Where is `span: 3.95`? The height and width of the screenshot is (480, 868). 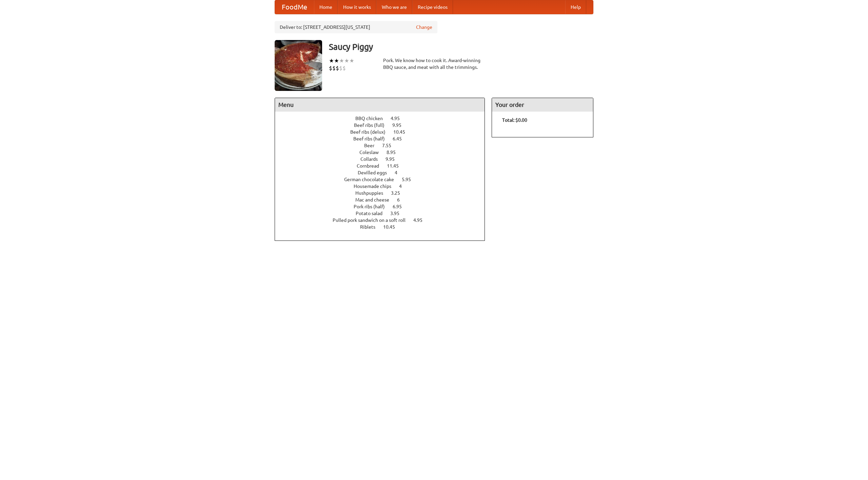 span: 3.95 is located at coordinates (398, 213).